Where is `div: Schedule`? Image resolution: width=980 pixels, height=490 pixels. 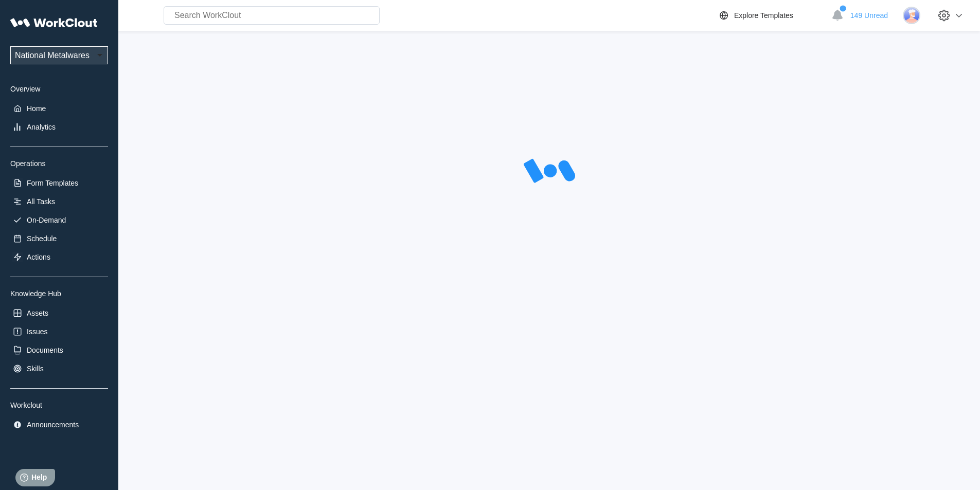
div: Schedule is located at coordinates (42, 239).